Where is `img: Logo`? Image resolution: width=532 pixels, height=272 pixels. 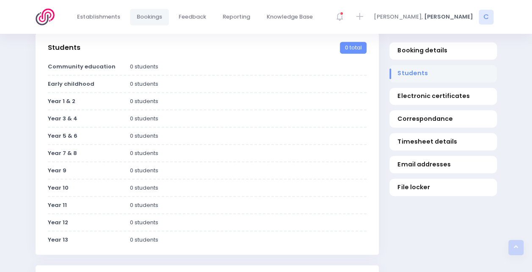 img: Logo is located at coordinates (47, 17).